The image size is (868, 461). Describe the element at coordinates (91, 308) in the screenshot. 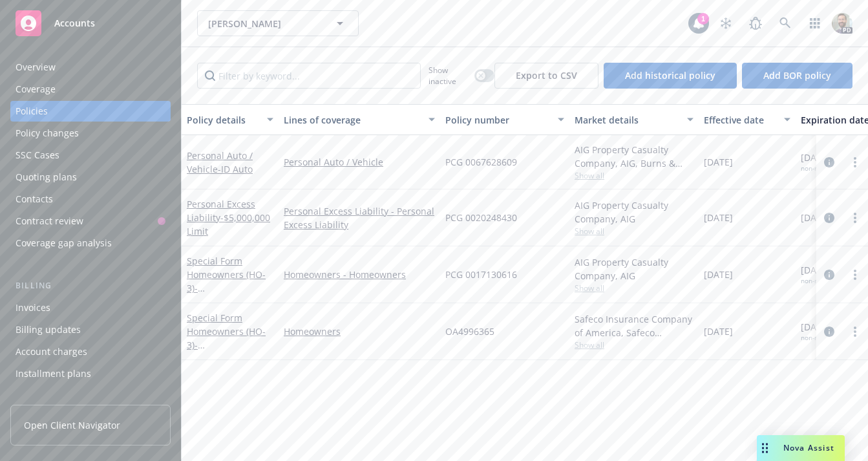

I see `a: Invoices` at that location.